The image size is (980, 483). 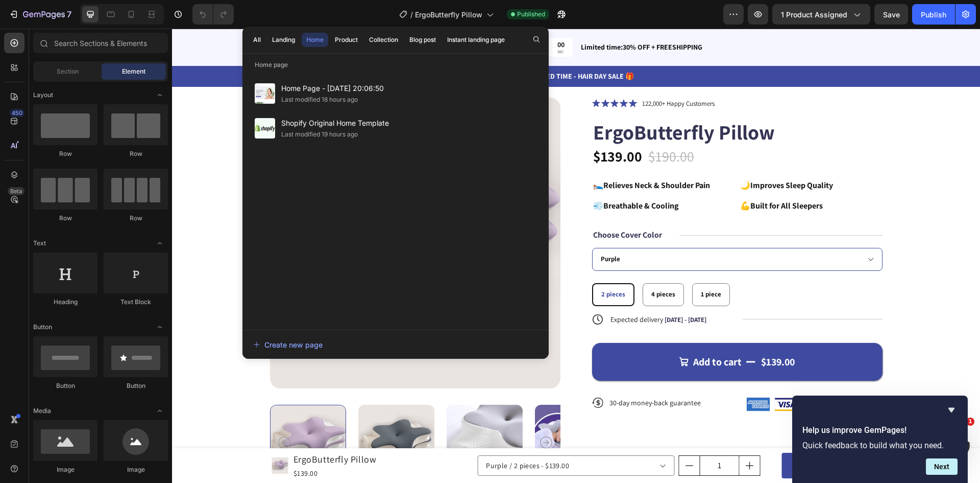 I want to click on div: Home, so click(x=315, y=40).